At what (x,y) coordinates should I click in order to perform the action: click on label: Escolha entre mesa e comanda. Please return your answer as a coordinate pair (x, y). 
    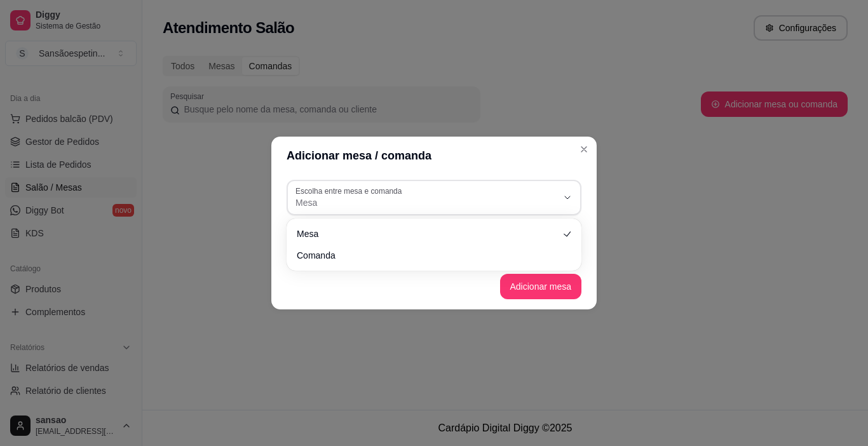
    Looking at the image, I should click on (351, 190).